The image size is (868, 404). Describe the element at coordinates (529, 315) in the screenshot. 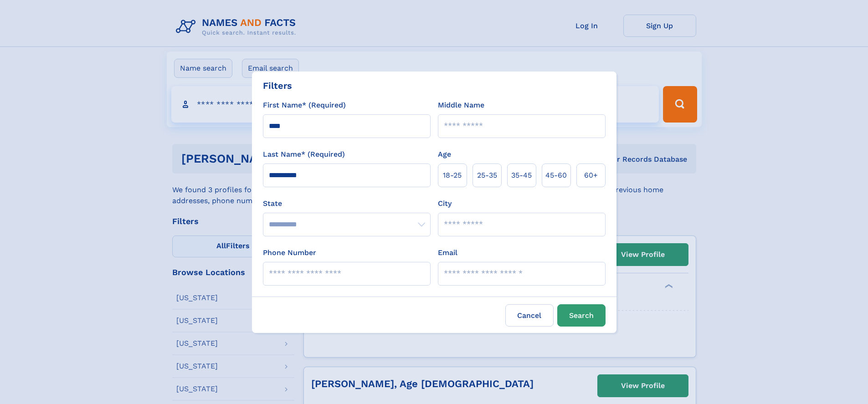

I see `label: Cancel` at that location.